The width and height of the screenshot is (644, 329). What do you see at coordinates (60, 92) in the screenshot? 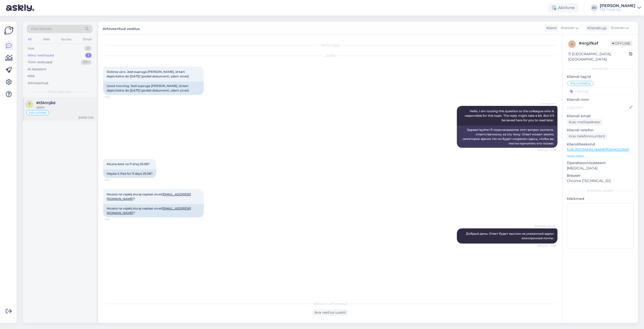
I see `span: Minu vestlused` at bounding box center [60, 92].